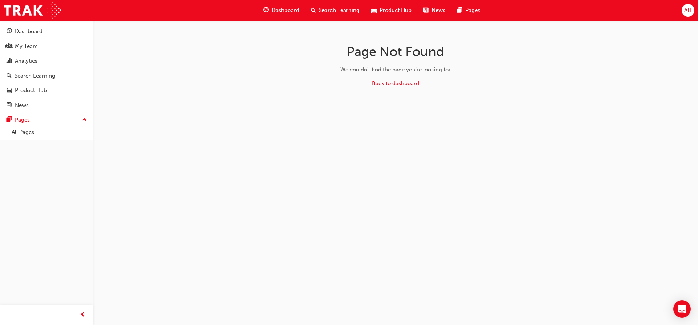 The height and width of the screenshot is (325, 698). What do you see at coordinates (32, 10) in the screenshot?
I see `img: Trak` at bounding box center [32, 10].